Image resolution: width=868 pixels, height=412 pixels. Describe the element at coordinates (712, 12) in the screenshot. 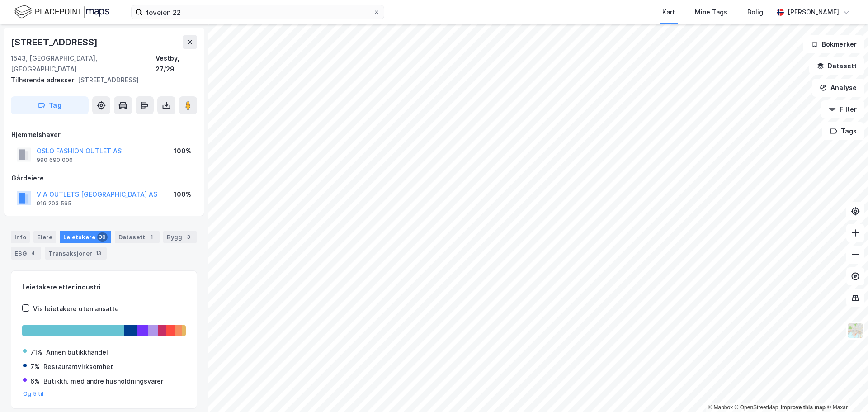

I see `div: Mine Tags` at that location.